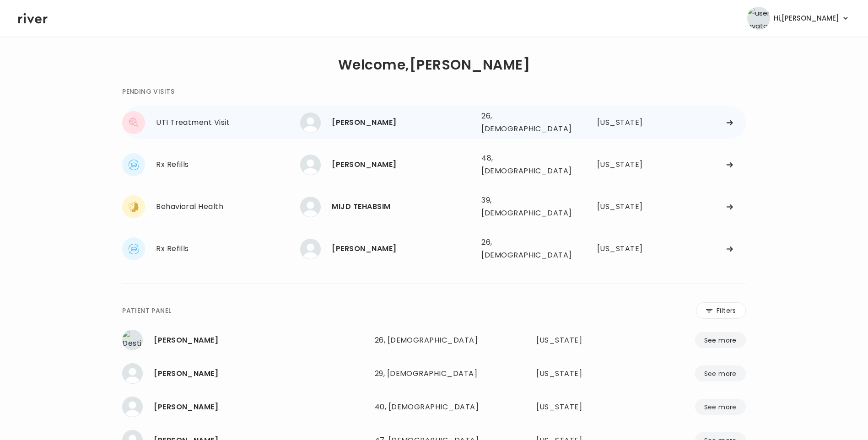 The image size is (868, 440). What do you see at coordinates (402, 248) in the screenshot?
I see `div: Michael Davis` at bounding box center [402, 248].